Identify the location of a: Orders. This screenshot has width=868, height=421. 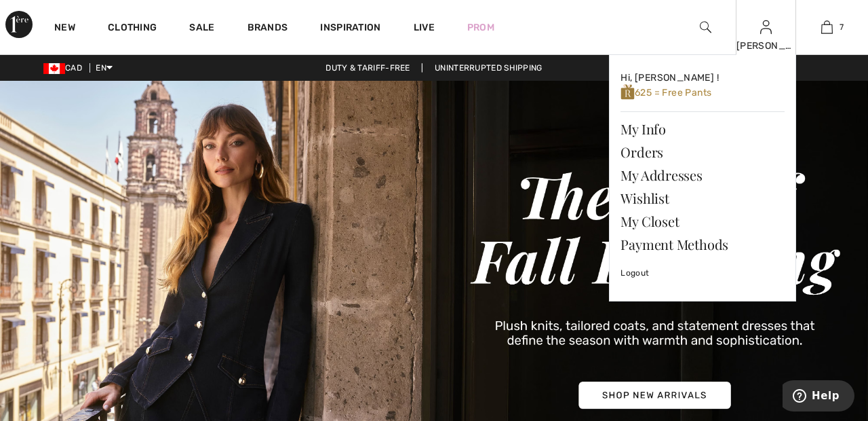
(703, 152).